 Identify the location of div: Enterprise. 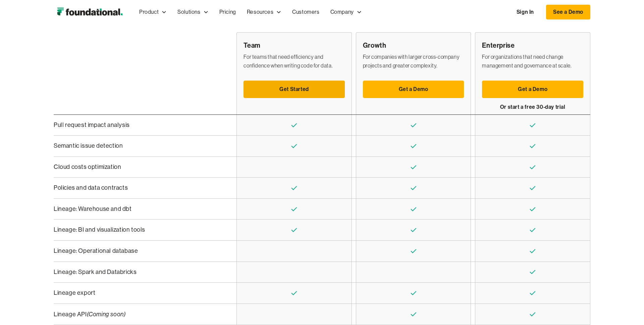
(533, 45).